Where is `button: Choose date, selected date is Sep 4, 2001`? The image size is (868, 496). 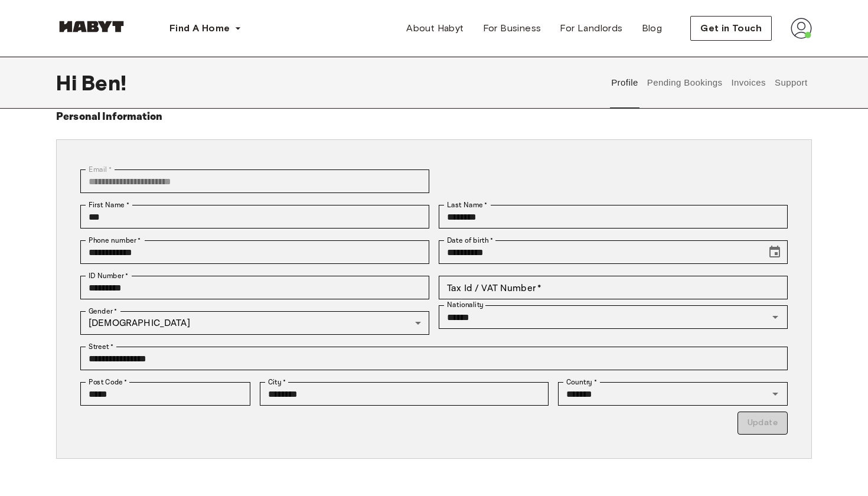
button: Choose date, selected date is Sep 4, 2001 is located at coordinates (774, 252).